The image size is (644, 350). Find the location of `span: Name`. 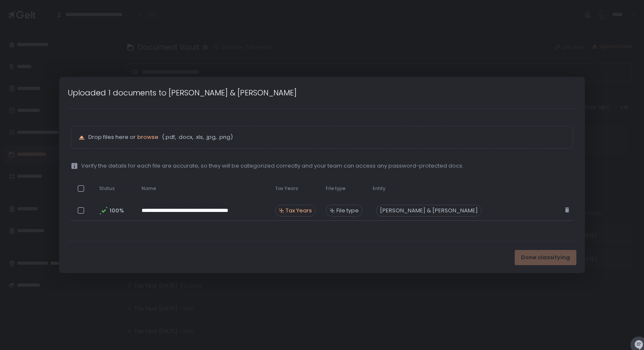

span: Name is located at coordinates (149, 188).